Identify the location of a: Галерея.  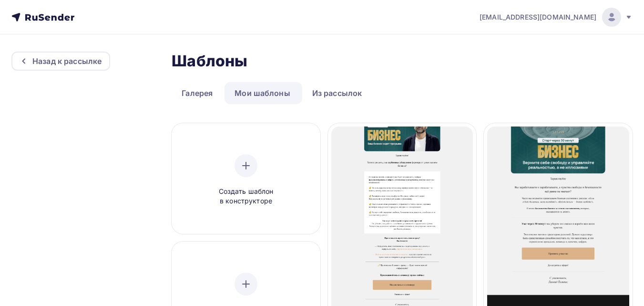
(197, 93).